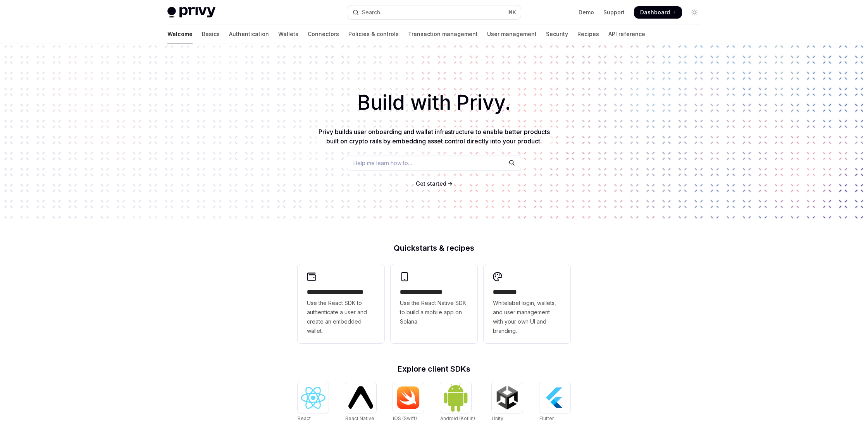 Image resolution: width=868 pixels, height=441 pixels. Describe the element at coordinates (361, 397) in the screenshot. I see `img: React Native` at that location.